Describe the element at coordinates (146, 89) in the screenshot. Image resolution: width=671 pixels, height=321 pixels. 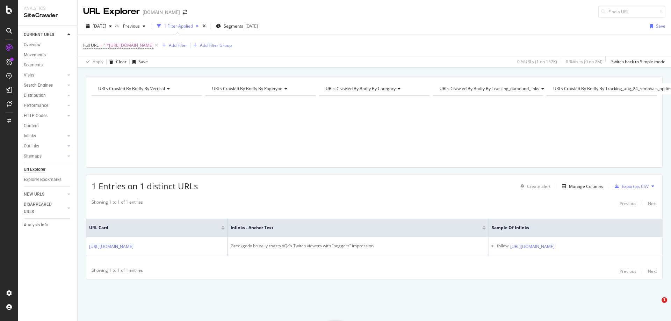
I see `h4: URLs Crawled By Botify By vertical` at that location.